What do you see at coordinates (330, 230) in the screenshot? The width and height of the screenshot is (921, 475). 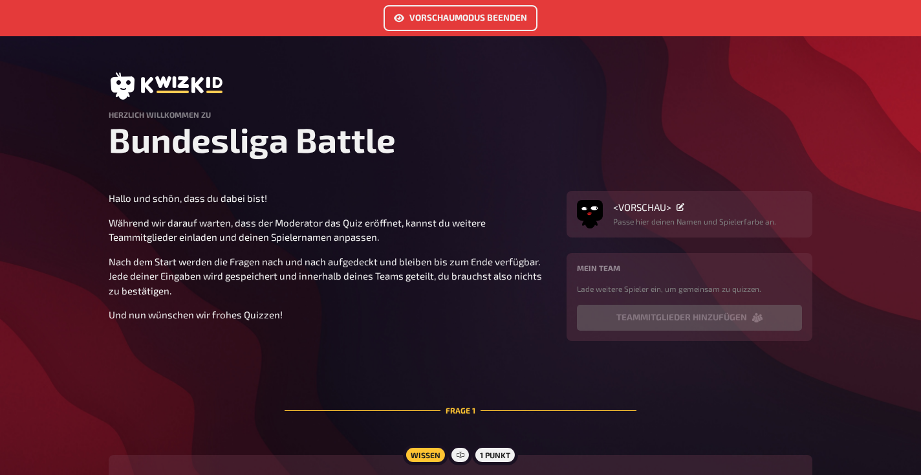 I see `p: Während wir darauf warten, dass der Moderator das Quiz eröffnet, kannst du weitere Teammitglieder...` at bounding box center [330, 230].